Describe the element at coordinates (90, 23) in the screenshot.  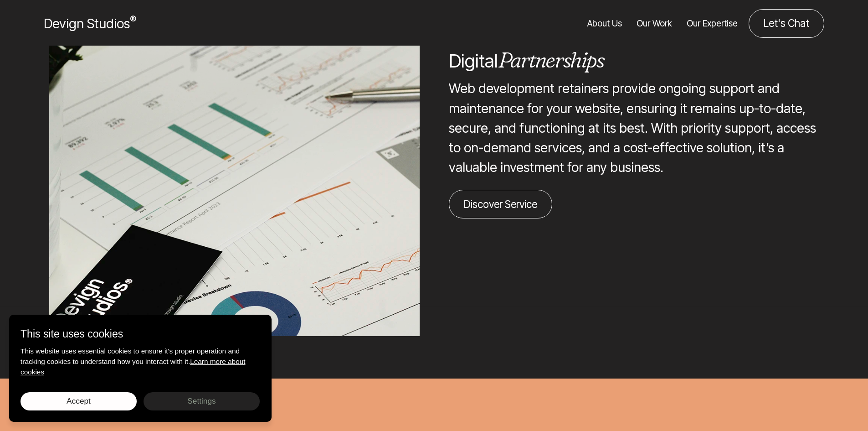
I see `a: Devign Studios® Homepage` at that location.